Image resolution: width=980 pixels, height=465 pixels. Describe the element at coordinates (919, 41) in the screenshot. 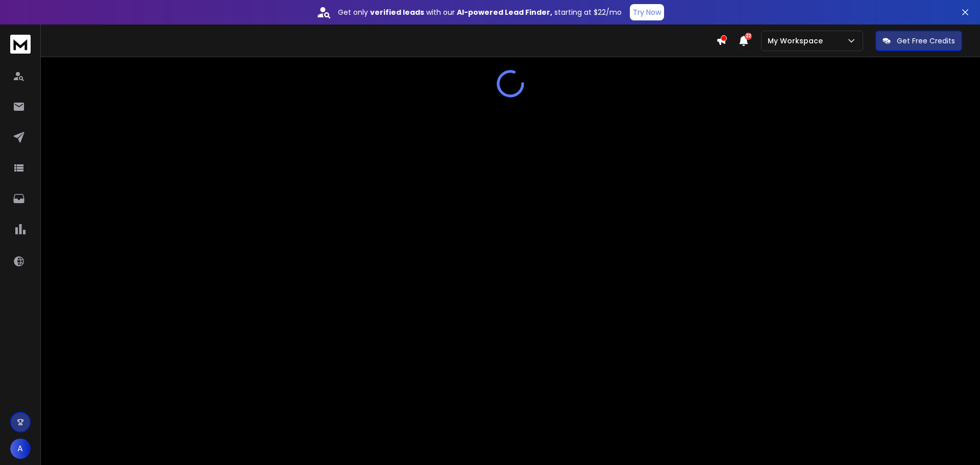

I see `button: Get Free Credits` at that location.